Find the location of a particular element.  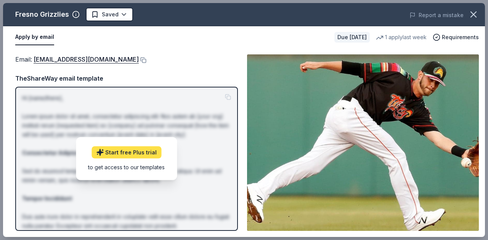

button: Apply by email is located at coordinates (35, 37).